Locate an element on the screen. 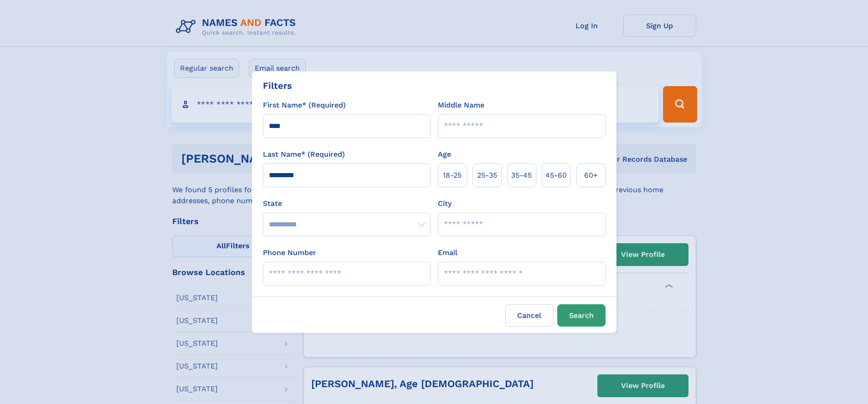  button: Search is located at coordinates (581, 315).